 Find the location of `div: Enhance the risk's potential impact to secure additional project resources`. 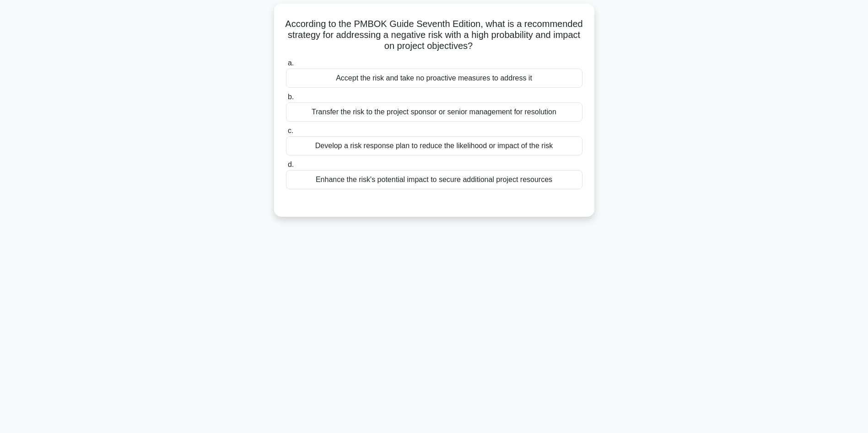

div: Enhance the risk's potential impact to secure additional project resources is located at coordinates (434, 180).